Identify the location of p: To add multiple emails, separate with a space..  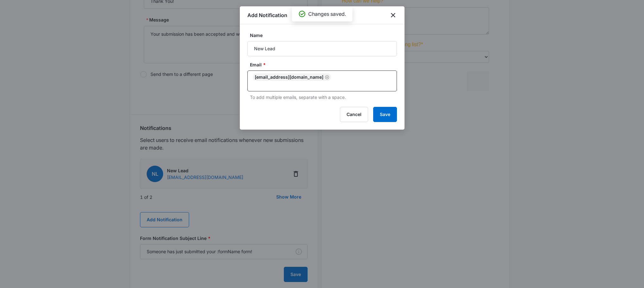
(324, 97).